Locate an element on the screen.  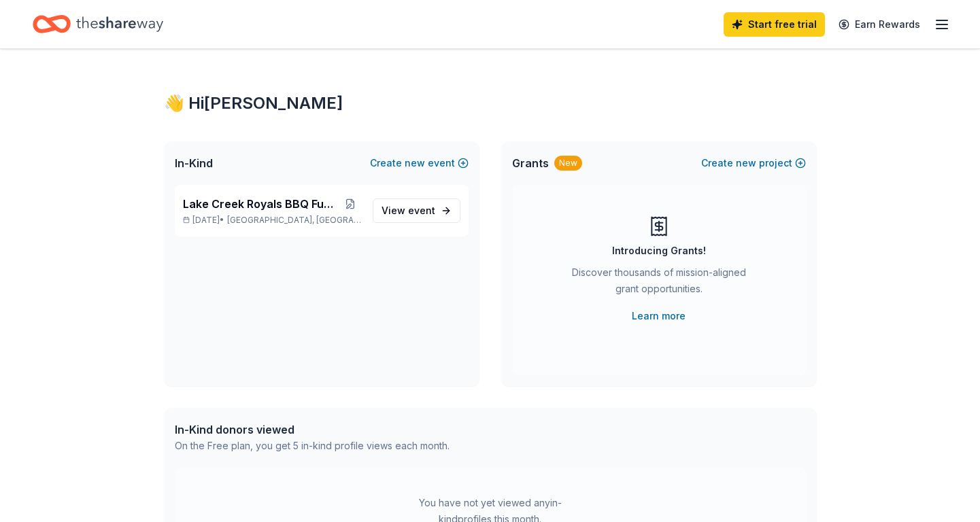
span: View is located at coordinates (408, 211).